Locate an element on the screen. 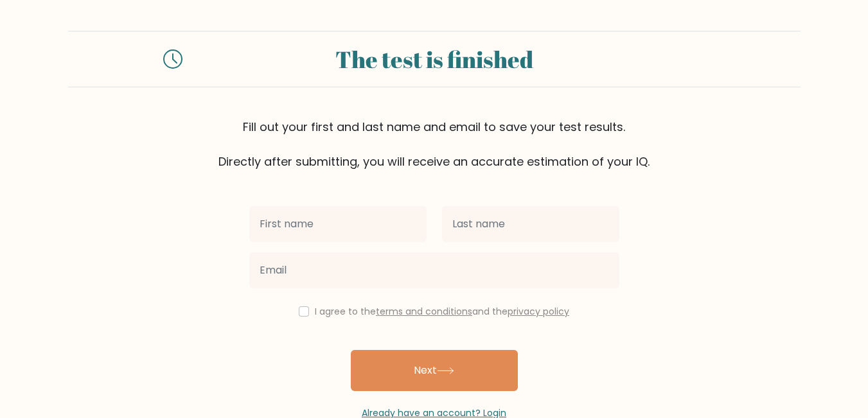 The height and width of the screenshot is (418, 868). a: terms and conditions is located at coordinates (425, 311).